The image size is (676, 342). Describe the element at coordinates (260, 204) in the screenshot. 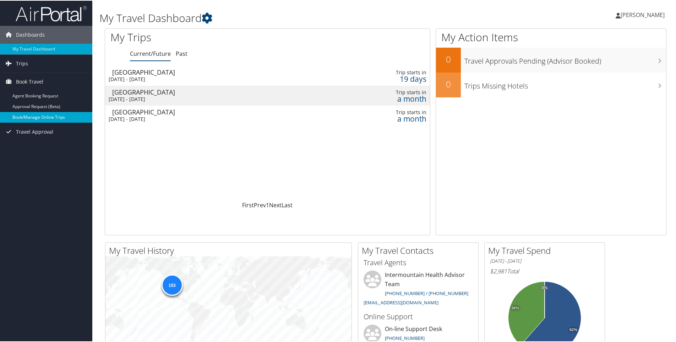

I see `a: Prev` at that location.